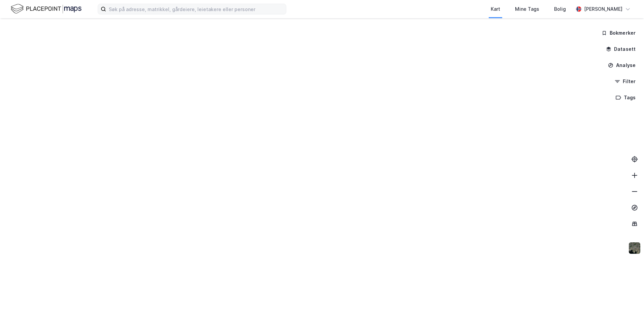 The height and width of the screenshot is (311, 644). What do you see at coordinates (560, 9) in the screenshot?
I see `div: Bolig` at bounding box center [560, 9].